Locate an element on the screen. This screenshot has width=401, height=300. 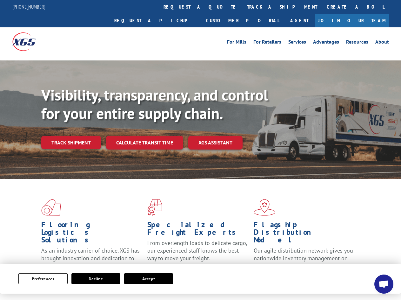
h1: Flooring Logistics Solutions is located at coordinates (92, 234).